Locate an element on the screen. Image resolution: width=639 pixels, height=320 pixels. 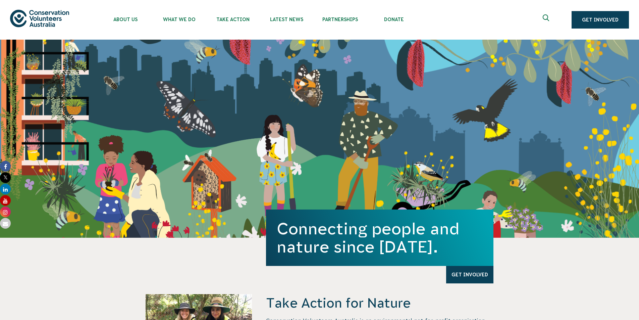
button: Expand search box Close search box is located at coordinates (547, 20).